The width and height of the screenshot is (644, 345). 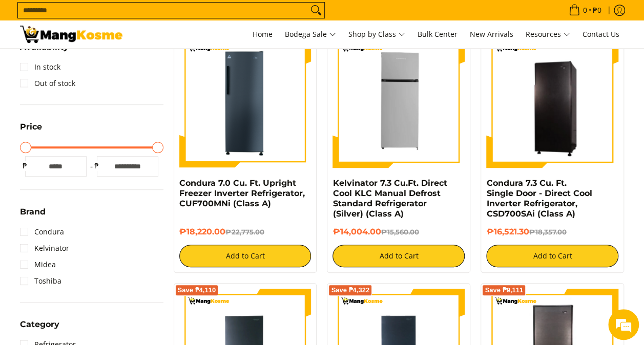 What do you see at coordinates (245, 102) in the screenshot?
I see `img: Condura 7.0 Cu. Ft. Upright Freezer Inverter Refrigerator, CUF700MNi (Class A)` at bounding box center [245, 102].